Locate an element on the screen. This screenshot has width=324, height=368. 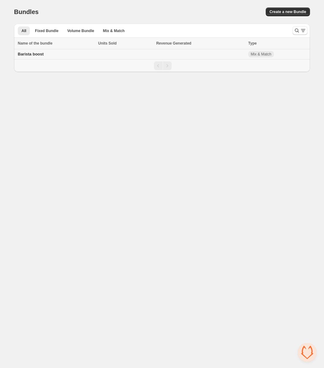
div: Name of the bundle is located at coordinates (56, 43).